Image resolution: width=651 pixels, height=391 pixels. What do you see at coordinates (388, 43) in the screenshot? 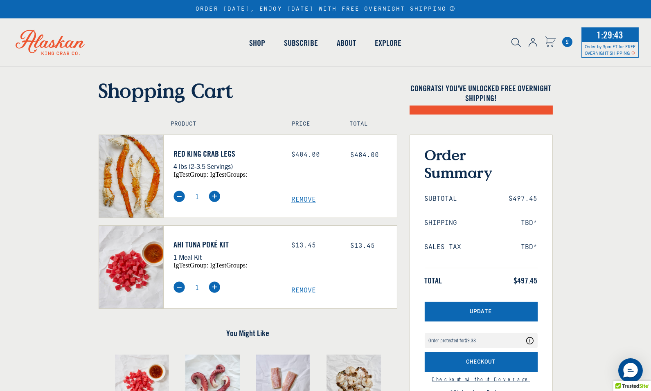
I see `a: Explore` at bounding box center [388, 43].